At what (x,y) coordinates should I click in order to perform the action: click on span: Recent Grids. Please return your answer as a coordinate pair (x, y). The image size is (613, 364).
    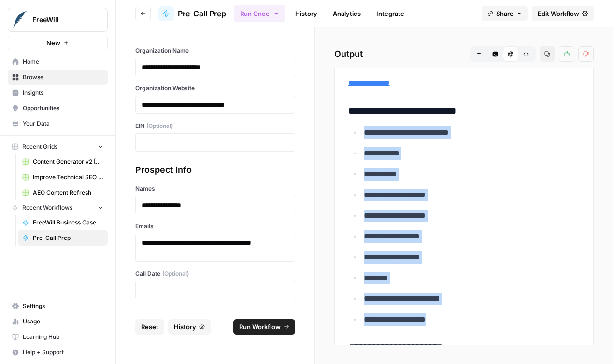
    Looking at the image, I should click on (39, 147).